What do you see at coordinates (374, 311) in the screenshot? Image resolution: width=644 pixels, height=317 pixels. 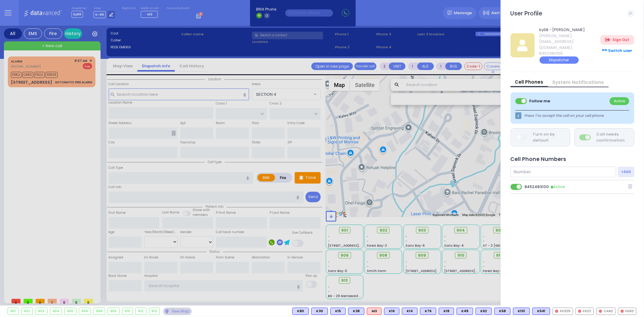 I see `div: ALS` at bounding box center [374, 311].